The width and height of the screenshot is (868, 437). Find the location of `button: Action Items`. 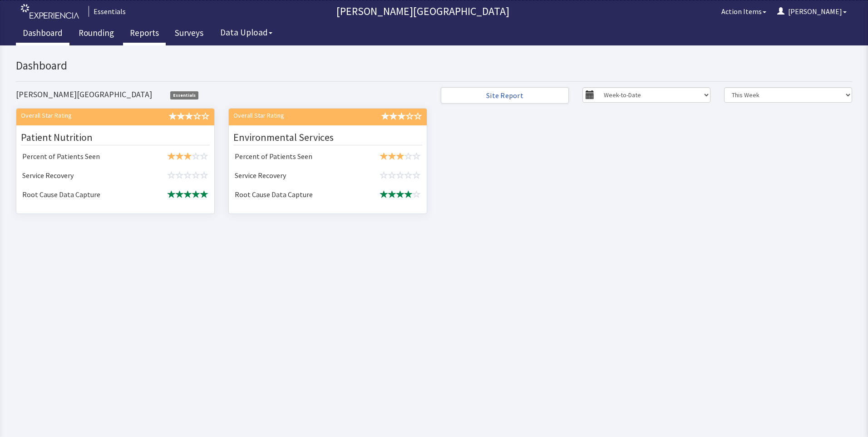

button: Action Items is located at coordinates (743, 11).